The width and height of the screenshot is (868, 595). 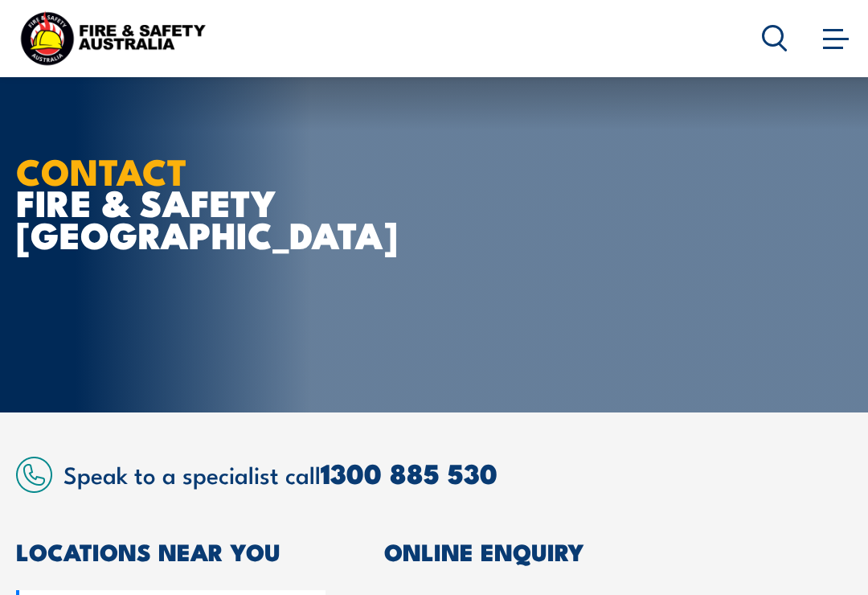 What do you see at coordinates (618, 552) in the screenshot?
I see `h2: ONLINE ENQUIRY` at bounding box center [618, 552].